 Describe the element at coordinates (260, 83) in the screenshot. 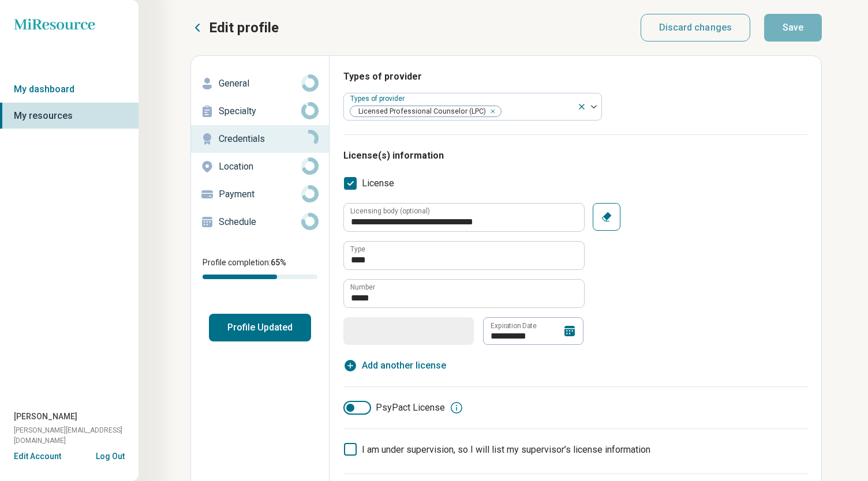

I see `a: General` at that location.